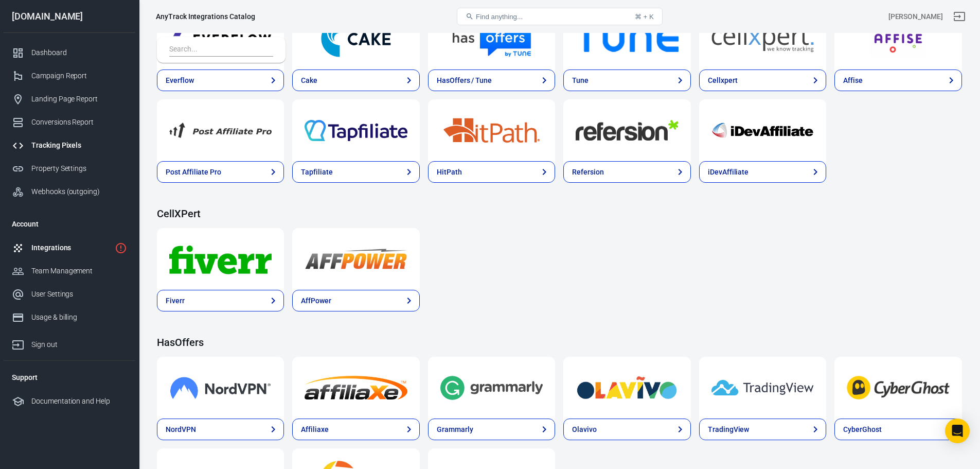 This screenshot has width=980, height=469. Describe the element at coordinates (79, 294) in the screenshot. I see `div: User Settings` at that location.